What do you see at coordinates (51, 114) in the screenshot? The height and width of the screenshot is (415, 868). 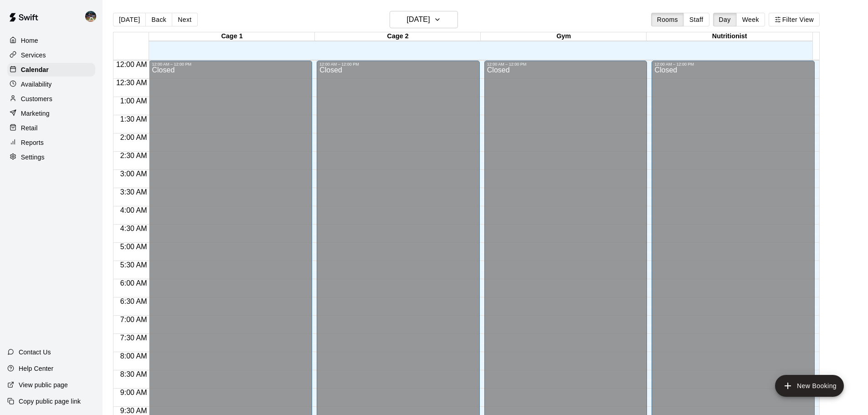 I see `div: Marketing` at bounding box center [51, 114].